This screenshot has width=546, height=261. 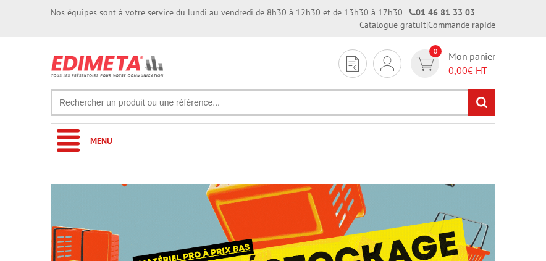 What do you see at coordinates (108, 66) in the screenshot?
I see `img: Présentoir, panneau, stand - Edimeta - PLV, affichage, mobilier bureau, entreprise` at bounding box center [108, 66].